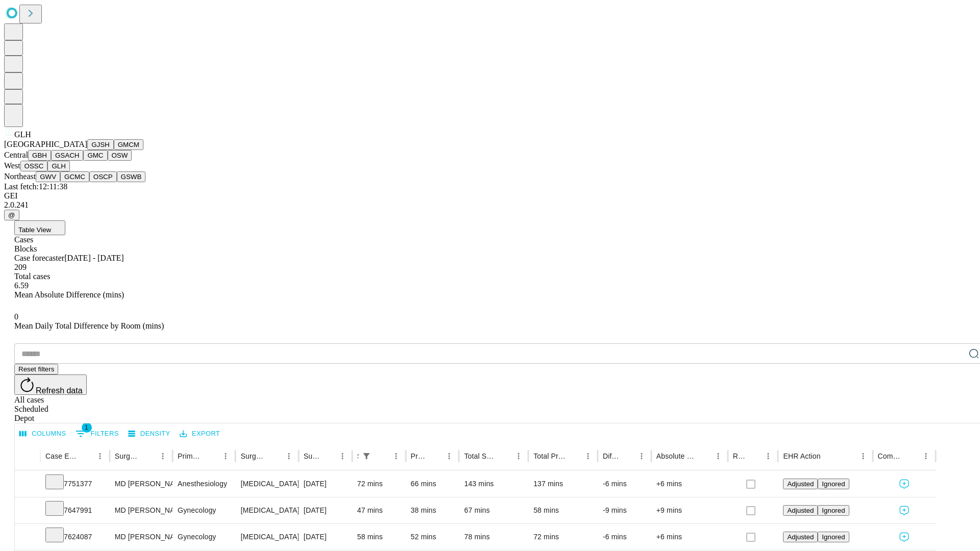 The image size is (980, 551). I want to click on span: Reset filters, so click(36, 369).